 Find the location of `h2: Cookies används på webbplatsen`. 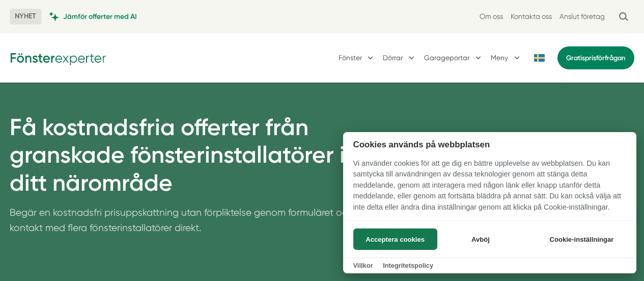

h2: Cookies används på webbplatsen is located at coordinates (490, 144).